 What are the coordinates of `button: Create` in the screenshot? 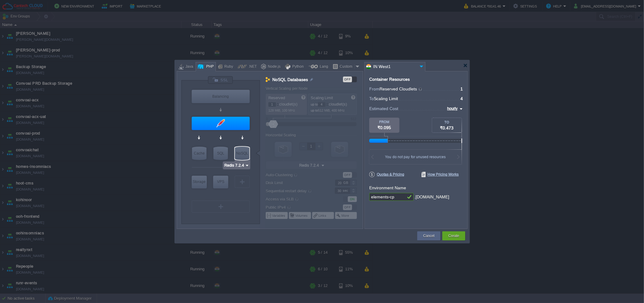 It's located at (454, 236).